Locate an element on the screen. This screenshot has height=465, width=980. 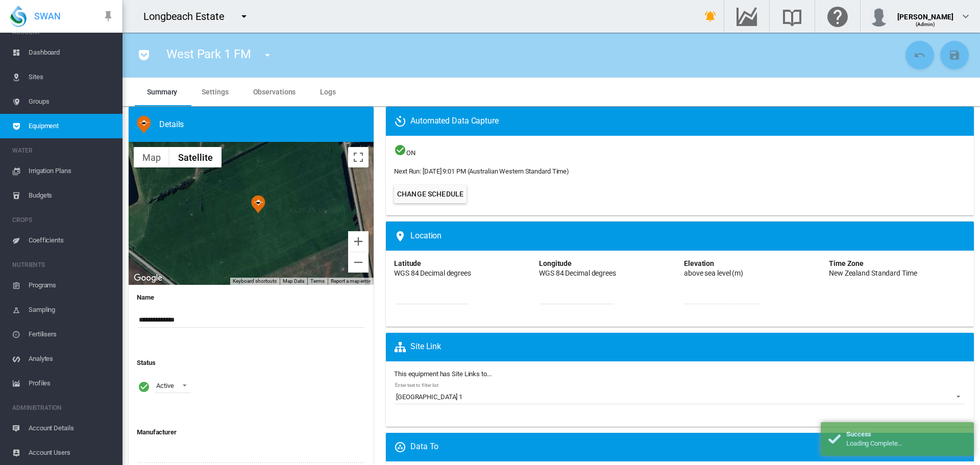
span: ON is located at coordinates (680, 151).